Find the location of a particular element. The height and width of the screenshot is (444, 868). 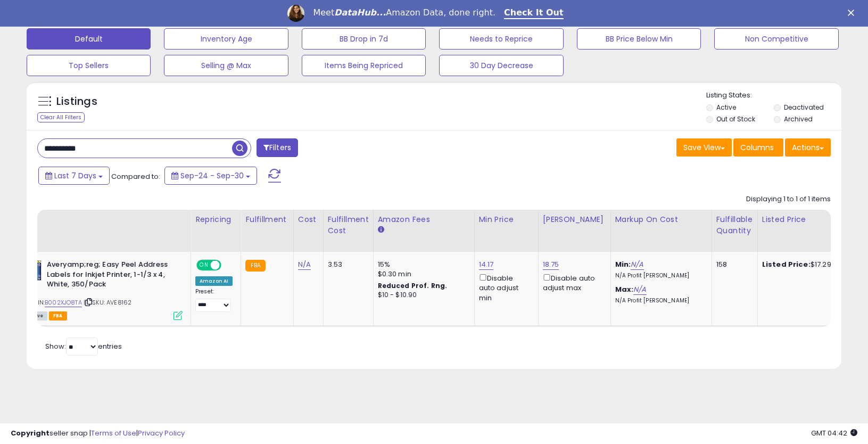

b: Averyamp;reg; Easy Peel Address Labels for Inkjet Printer, 1-1/3 x 4, White, 350/Pack is located at coordinates (112, 275).